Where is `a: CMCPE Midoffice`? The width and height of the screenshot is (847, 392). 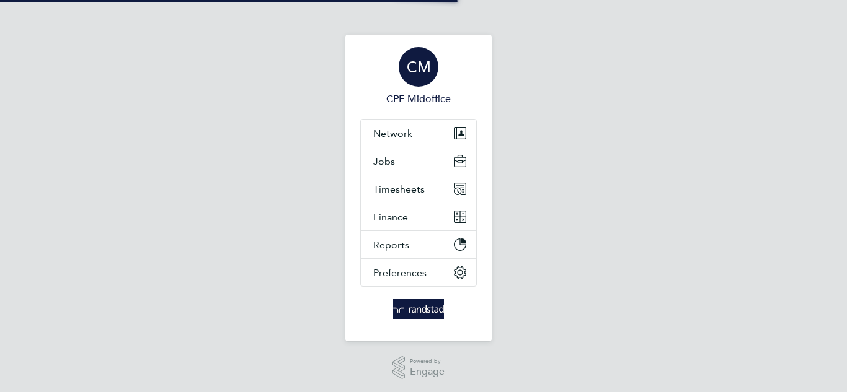
a: CMCPE Midoffice is located at coordinates (418, 77).